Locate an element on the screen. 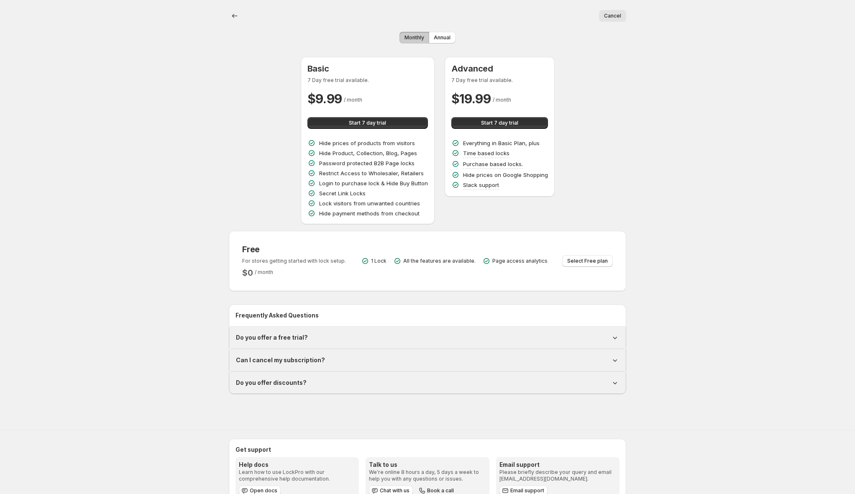 This screenshot has height=494, width=855. p: We're online 8 hours a day, 5 days a week to help you with any questions or issues. is located at coordinates (427, 476).